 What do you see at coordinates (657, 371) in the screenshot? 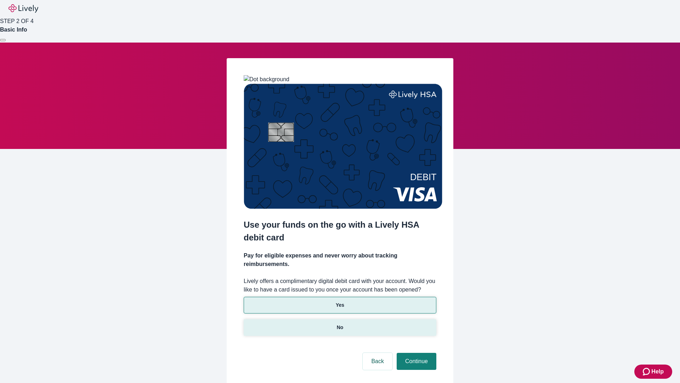
I see `span: Help` at bounding box center [657, 371].